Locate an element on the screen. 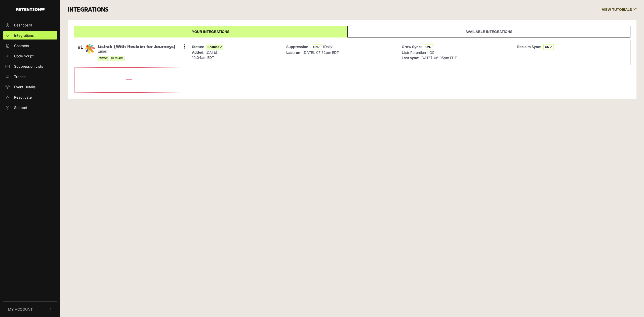 This screenshot has height=317, width=644. a: Suppression Lists is located at coordinates (30, 66).